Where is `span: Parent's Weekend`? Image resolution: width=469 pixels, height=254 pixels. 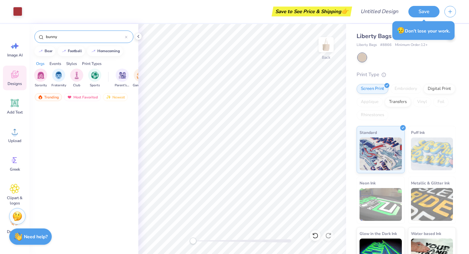
span: Parent's Weekend is located at coordinates (122, 85).